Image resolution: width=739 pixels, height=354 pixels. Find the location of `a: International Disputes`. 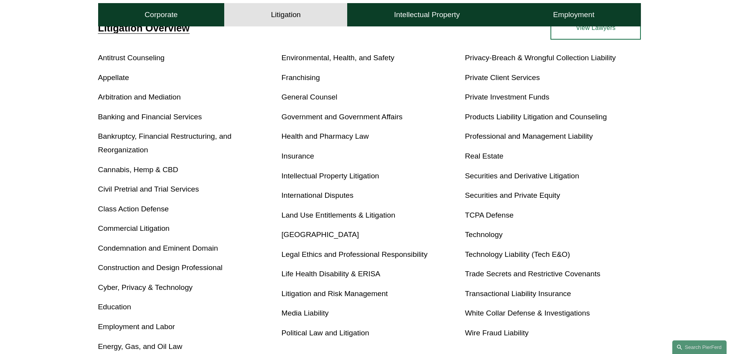

a: International Disputes is located at coordinates (318, 195).